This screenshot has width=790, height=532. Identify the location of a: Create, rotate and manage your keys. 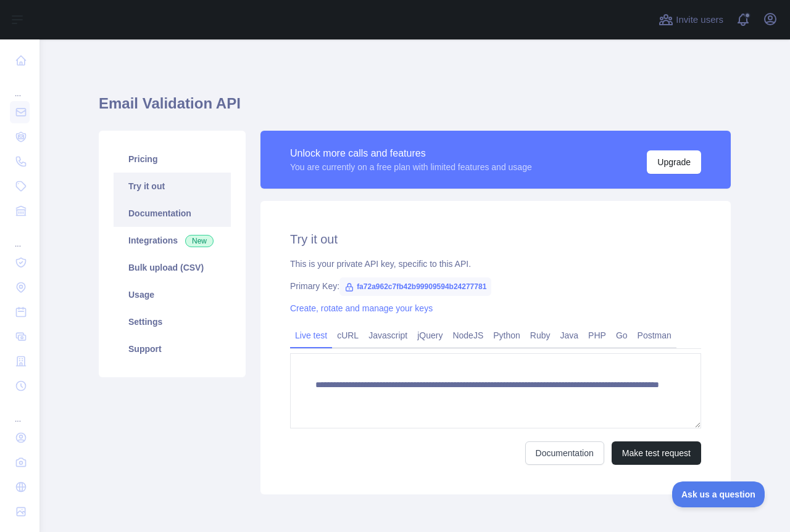
(361, 308).